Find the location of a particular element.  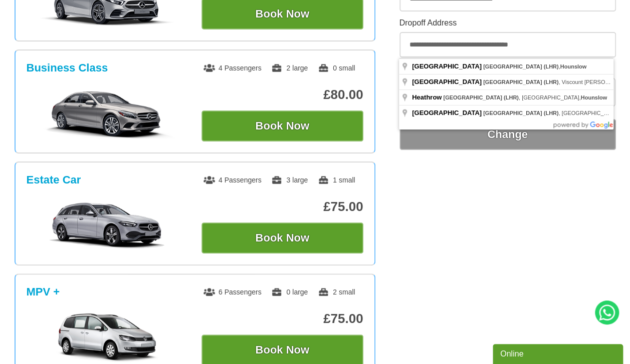

img: Business Class is located at coordinates (106, 113).